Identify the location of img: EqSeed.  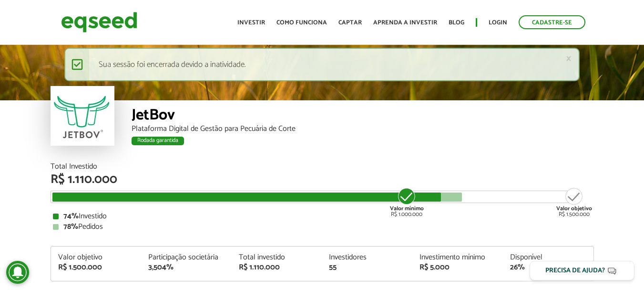
(99, 22).